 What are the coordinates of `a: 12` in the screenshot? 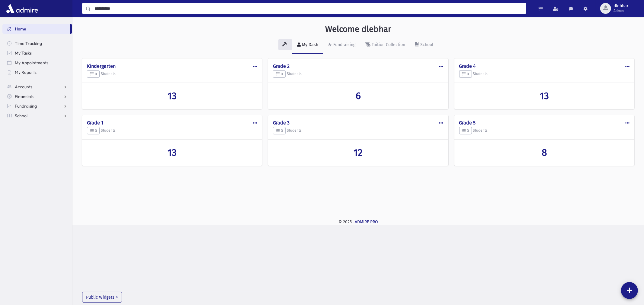 It's located at (358, 152).